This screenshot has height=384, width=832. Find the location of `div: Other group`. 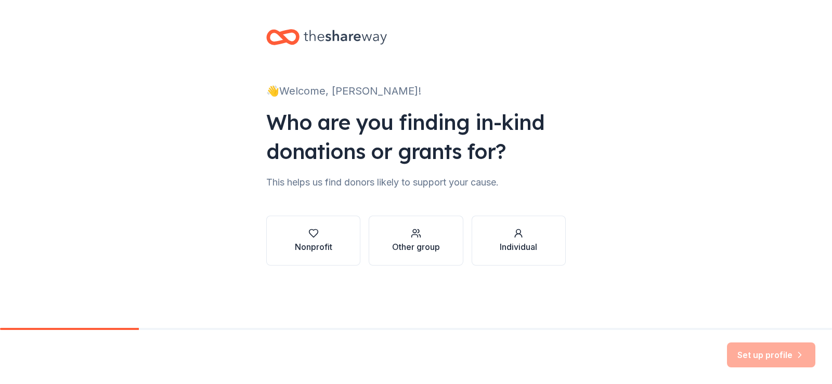

div: Other group is located at coordinates (416, 247).